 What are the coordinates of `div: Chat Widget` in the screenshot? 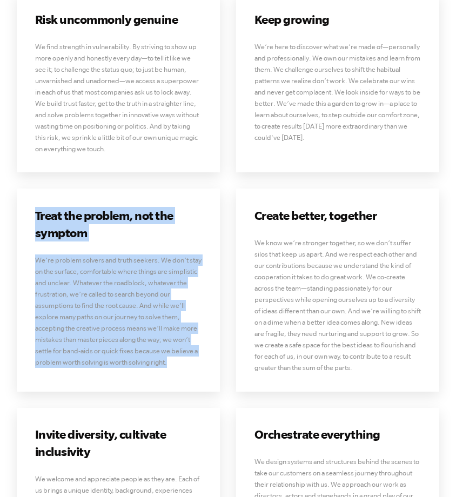 It's located at (429, 471).